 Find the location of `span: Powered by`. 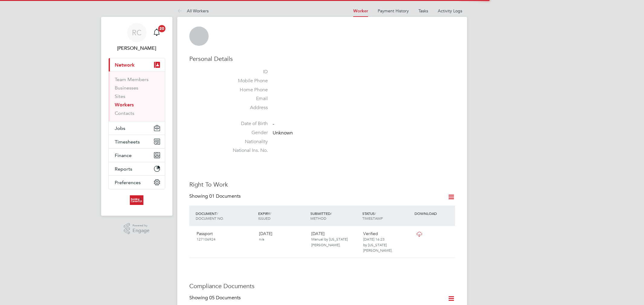

span: Powered by is located at coordinates (141, 226).